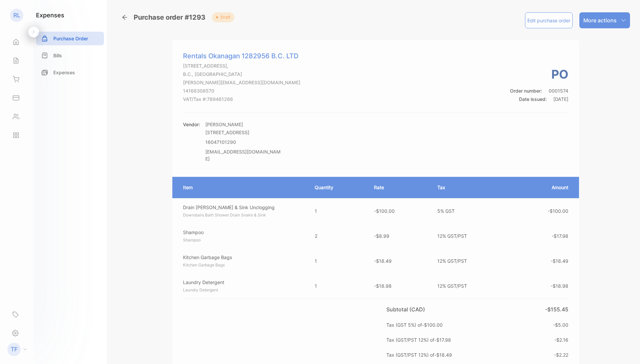 The width and height of the screenshot is (640, 364). Describe the element at coordinates (243, 215) in the screenshot. I see `p: Downstairs Bath Shower Drain Snake & Sink` at that location.